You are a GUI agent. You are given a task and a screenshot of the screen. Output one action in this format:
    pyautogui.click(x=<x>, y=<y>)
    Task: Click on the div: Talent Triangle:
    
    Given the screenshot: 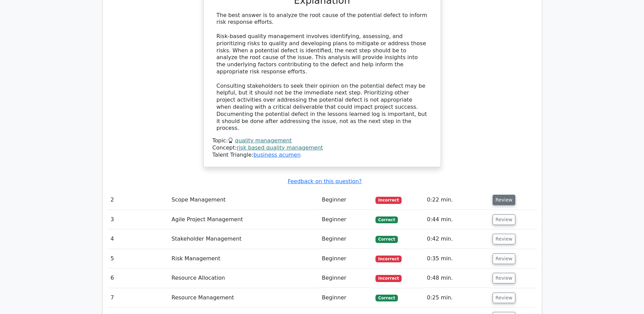 What is the action you would take?
    pyautogui.click(x=322, y=147)
    